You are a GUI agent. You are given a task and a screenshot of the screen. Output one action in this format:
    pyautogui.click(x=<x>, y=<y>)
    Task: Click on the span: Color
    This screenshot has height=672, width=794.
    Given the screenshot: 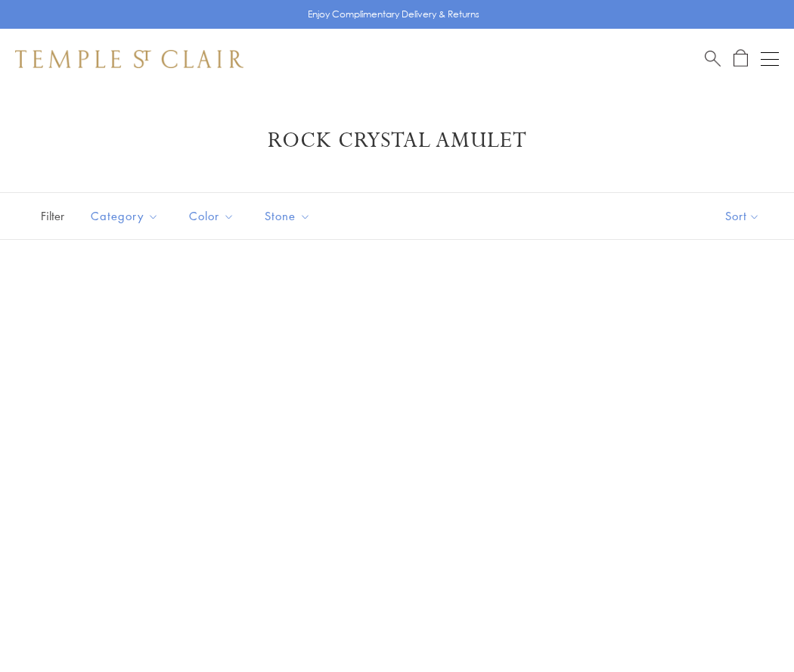 What is the action you would take?
    pyautogui.click(x=213, y=216)
    